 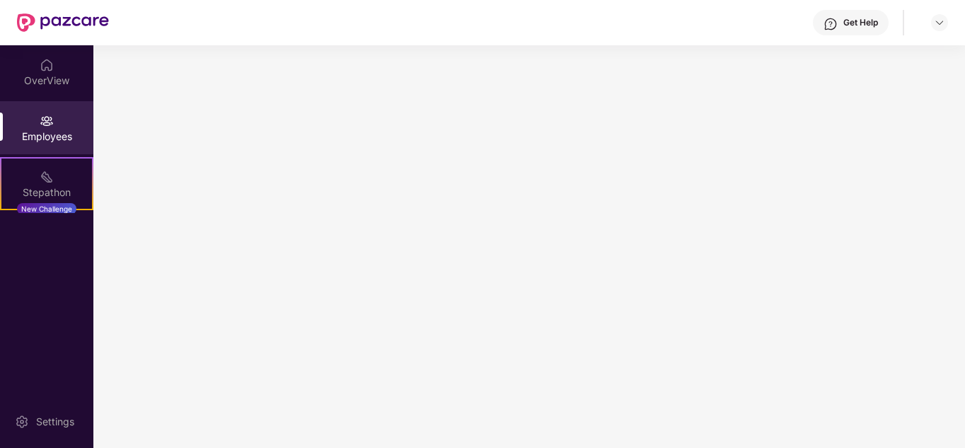 I want to click on div: Stepathon, so click(x=47, y=192).